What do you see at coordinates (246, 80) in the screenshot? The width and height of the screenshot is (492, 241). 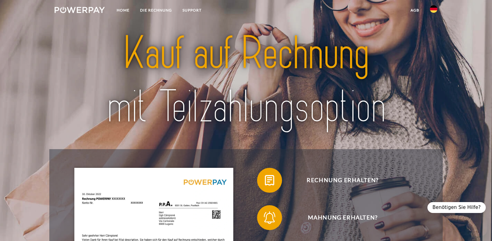 I see `img: title-powerpay_de.svg` at bounding box center [246, 80].